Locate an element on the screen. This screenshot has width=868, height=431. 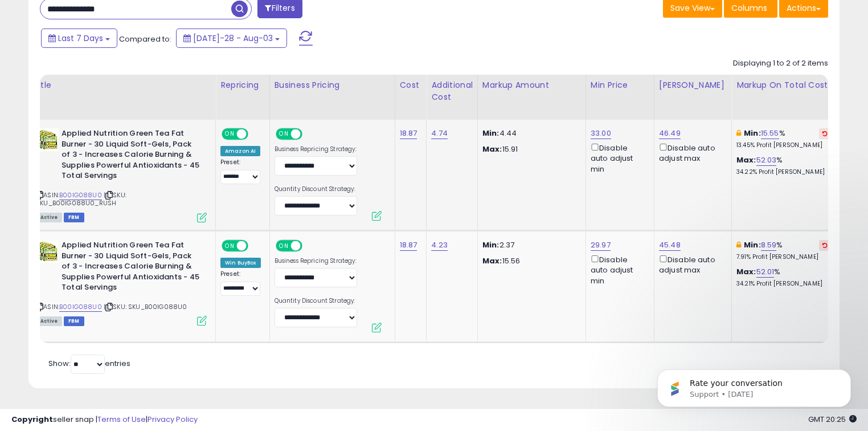
a: 33.00 is located at coordinates (601, 133).